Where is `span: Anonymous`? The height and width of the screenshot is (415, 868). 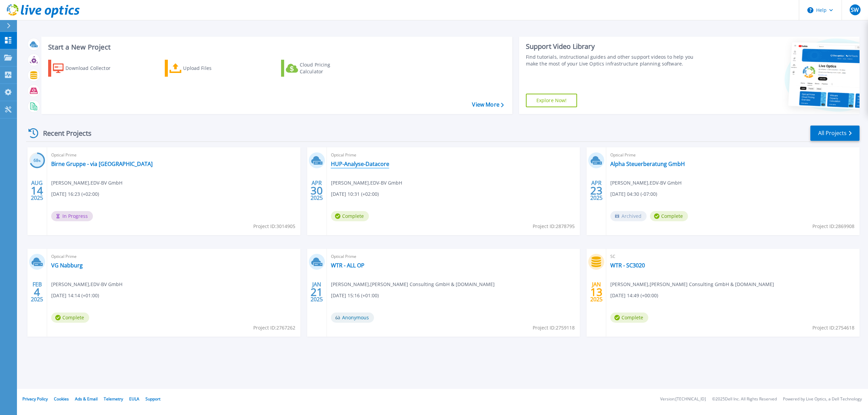
span: Anonymous is located at coordinates (352, 318).